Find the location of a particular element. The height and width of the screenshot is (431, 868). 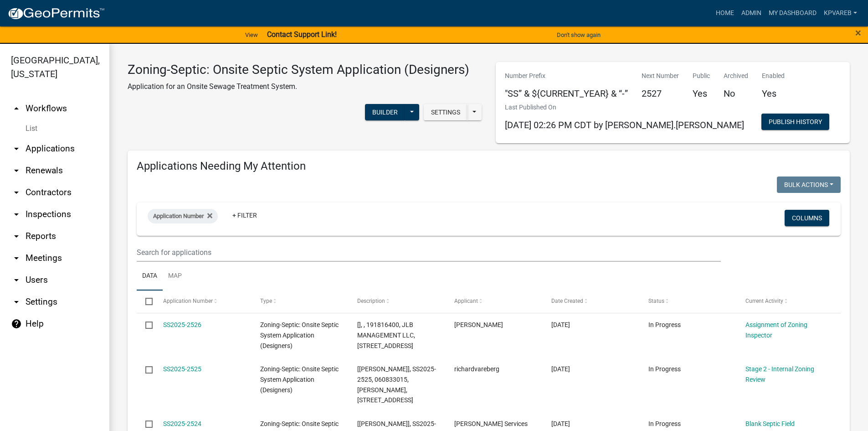

datatable-header-cell: Date Created is located at coordinates (591, 302).